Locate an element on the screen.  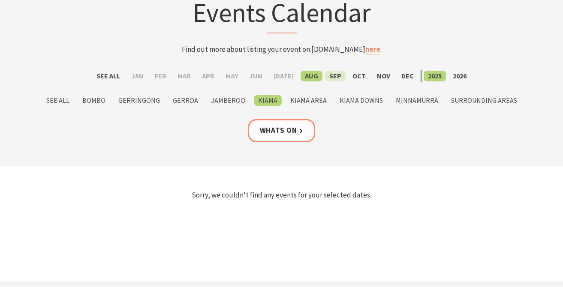
label: Jan is located at coordinates (137, 76).